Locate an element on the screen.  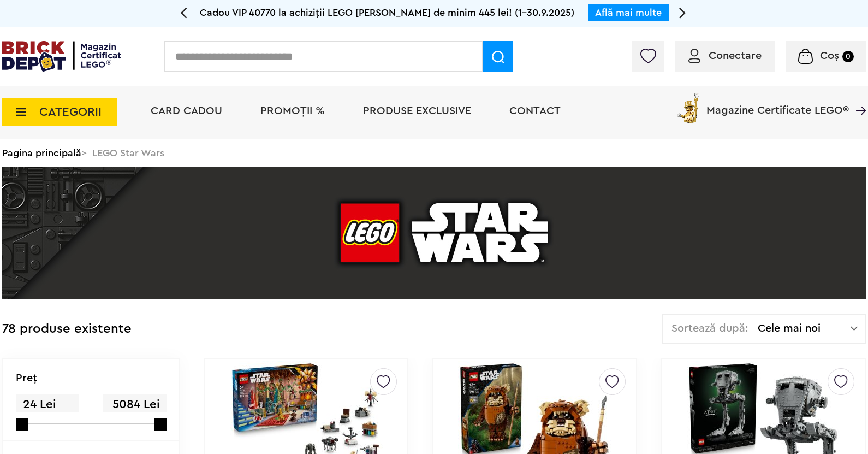
a: Pagina principală is located at coordinates (41, 153).